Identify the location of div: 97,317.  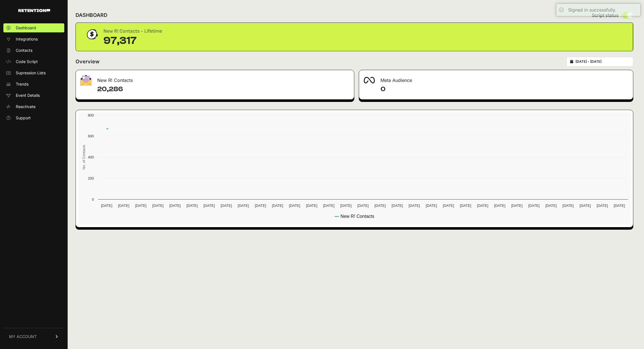
(133, 41).